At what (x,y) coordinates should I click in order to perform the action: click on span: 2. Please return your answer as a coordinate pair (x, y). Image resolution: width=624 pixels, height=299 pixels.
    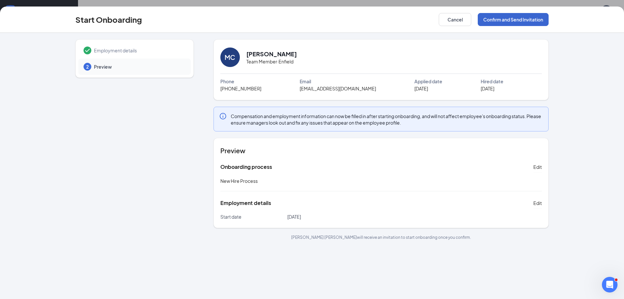
    Looking at the image, I should click on (87, 67).